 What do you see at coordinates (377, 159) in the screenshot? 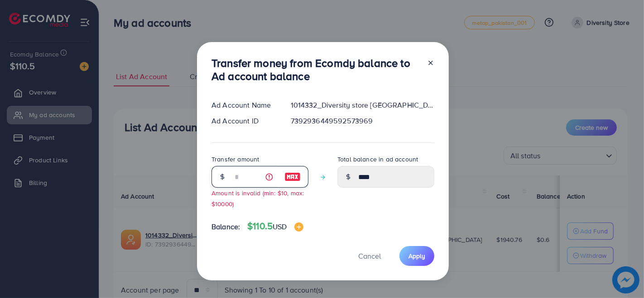
I see `label: Total balance in ad account` at bounding box center [377, 159].